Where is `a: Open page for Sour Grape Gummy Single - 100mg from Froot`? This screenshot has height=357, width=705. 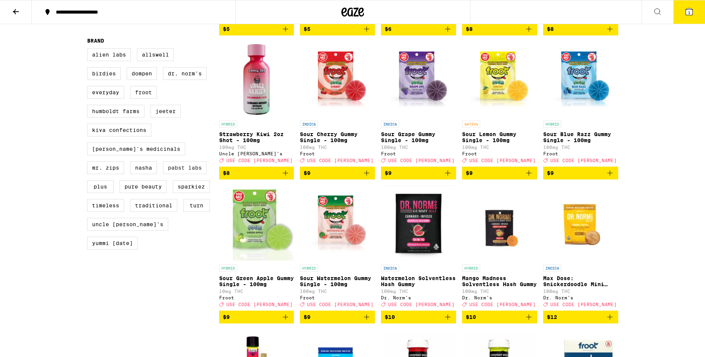
a: Open page for Sour Grape Gummy Single - 100mg from Froot is located at coordinates (419, 104).